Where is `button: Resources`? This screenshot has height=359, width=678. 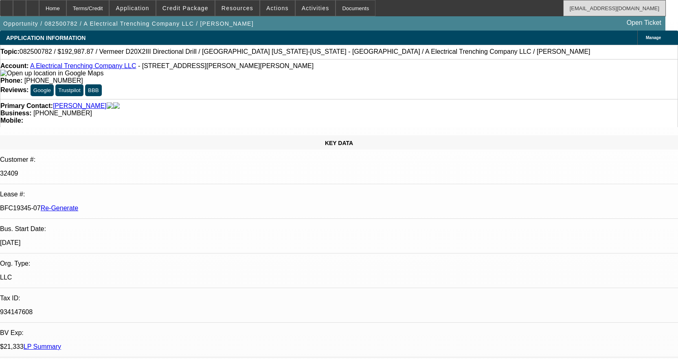 button: Resources is located at coordinates (237, 8).